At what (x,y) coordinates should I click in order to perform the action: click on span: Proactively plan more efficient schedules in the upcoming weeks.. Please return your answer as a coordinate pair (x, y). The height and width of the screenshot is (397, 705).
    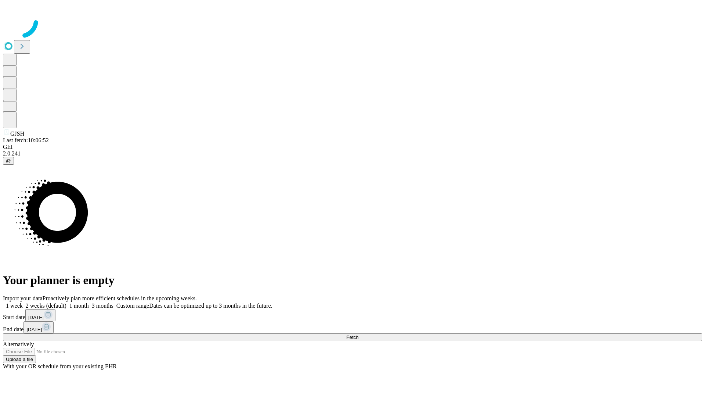
    Looking at the image, I should click on (120, 298).